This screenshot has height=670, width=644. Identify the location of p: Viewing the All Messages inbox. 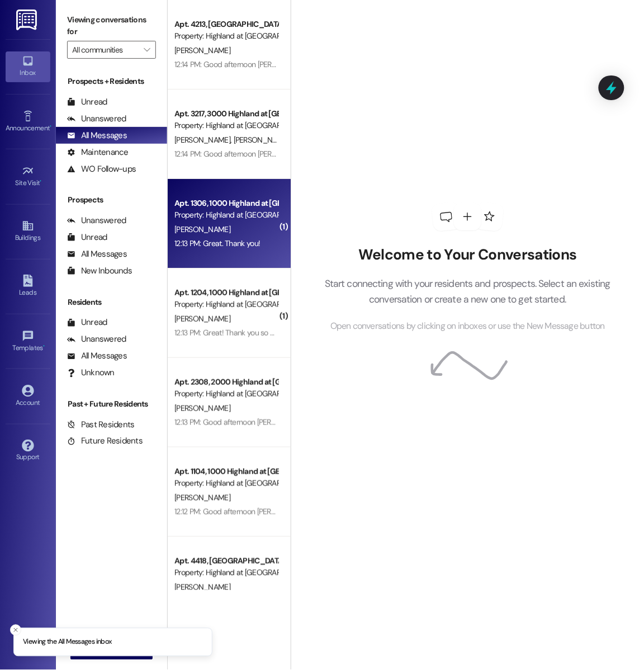
(67, 642).